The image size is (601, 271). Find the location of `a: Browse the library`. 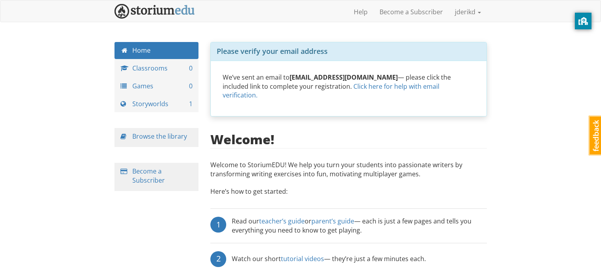

a: Browse the library is located at coordinates (160, 136).